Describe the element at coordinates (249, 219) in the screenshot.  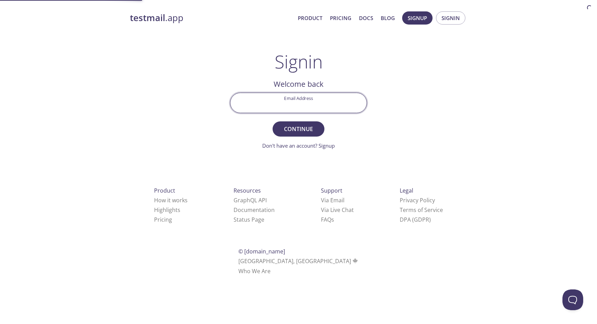
I see `a: Status Page` at that location.